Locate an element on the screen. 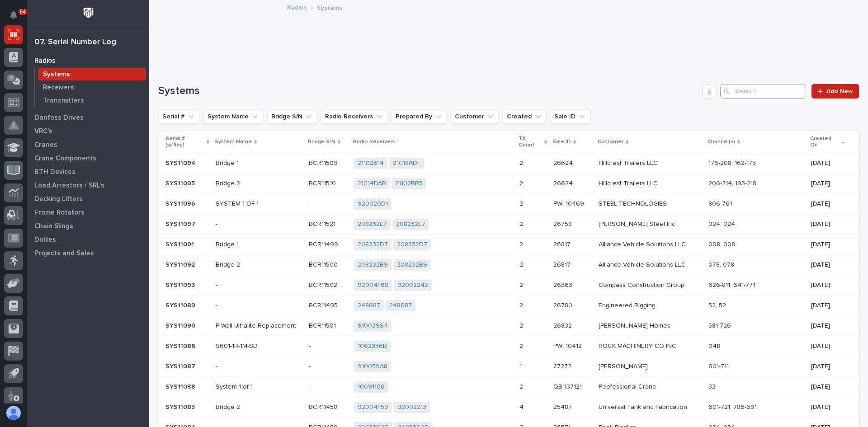 This screenshot has height=427, width=868. p: 26624 is located at coordinates (564, 163).